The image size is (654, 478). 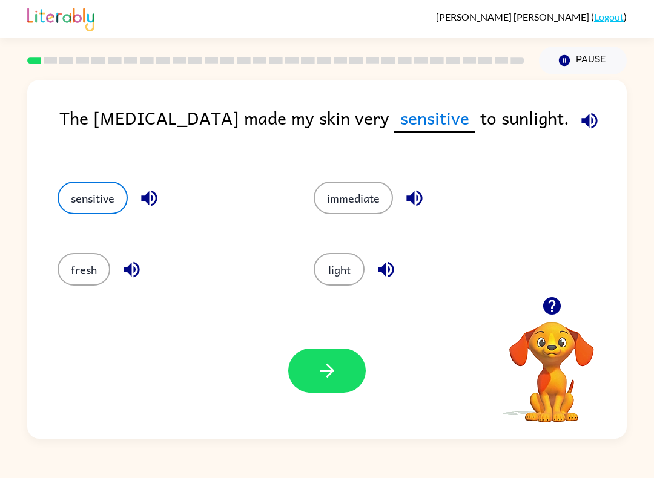 What do you see at coordinates (353, 198) in the screenshot?
I see `button: immediate` at bounding box center [353, 198].